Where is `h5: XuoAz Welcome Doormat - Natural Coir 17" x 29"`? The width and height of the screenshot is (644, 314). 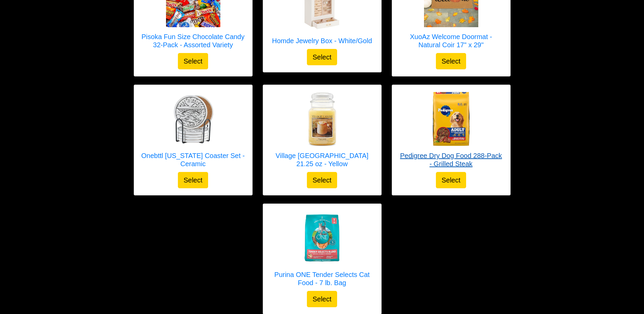 h5: XuoAz Welcome Doormat - Natural Coir 17" x 29" is located at coordinates (452, 41).